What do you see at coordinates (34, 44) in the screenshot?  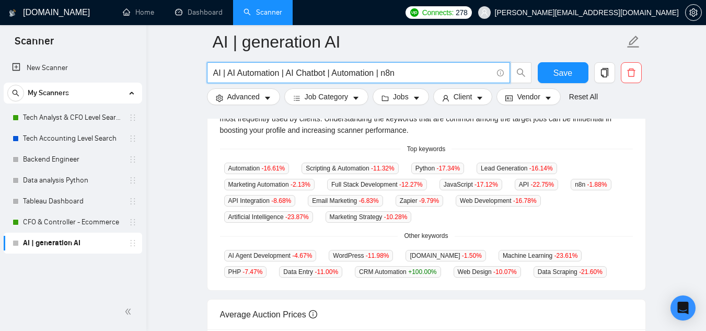 I see `span: Scanner` at bounding box center [34, 44].